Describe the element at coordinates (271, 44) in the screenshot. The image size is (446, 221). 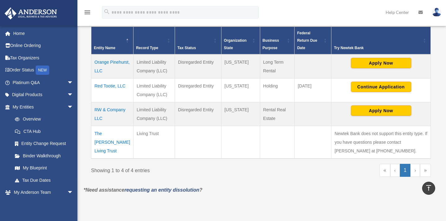
I see `span: Business Purpose` at that location.